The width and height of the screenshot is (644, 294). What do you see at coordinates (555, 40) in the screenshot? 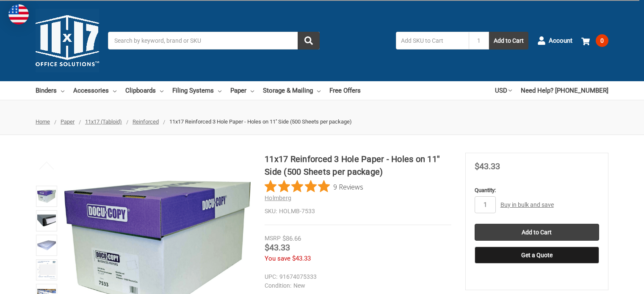
I see `a: Account` at bounding box center [555, 40].